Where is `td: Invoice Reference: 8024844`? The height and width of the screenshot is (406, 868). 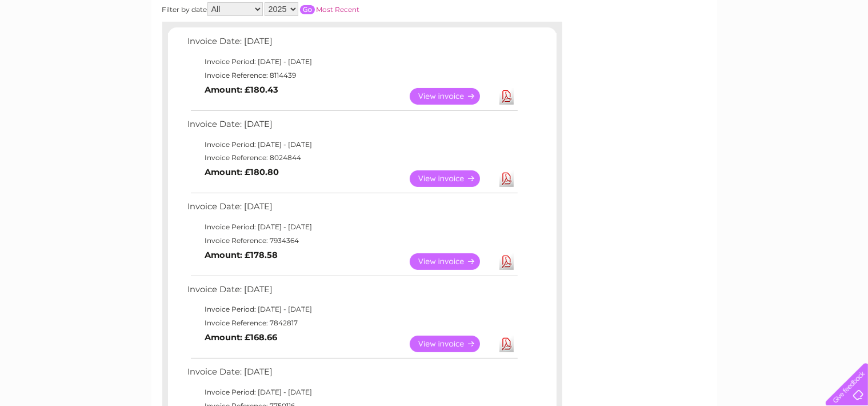
td: Invoice Reference: 8024844 is located at coordinates (352, 158).